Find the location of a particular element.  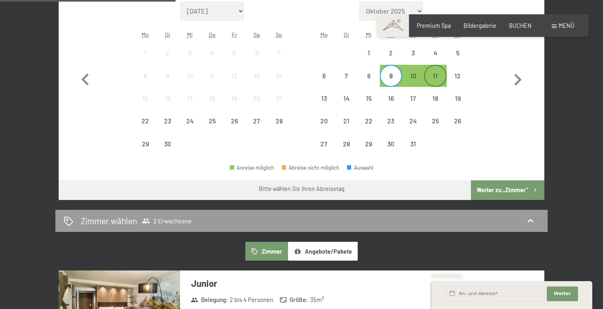

abbr: Mittwoch is located at coordinates (190, 34).